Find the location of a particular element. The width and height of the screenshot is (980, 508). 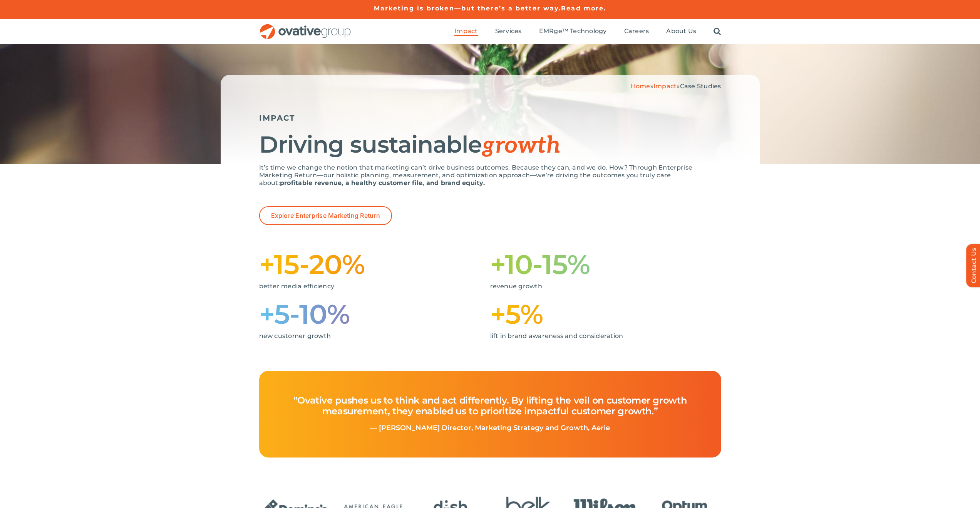

h5: IMPACT is located at coordinates (490, 118).